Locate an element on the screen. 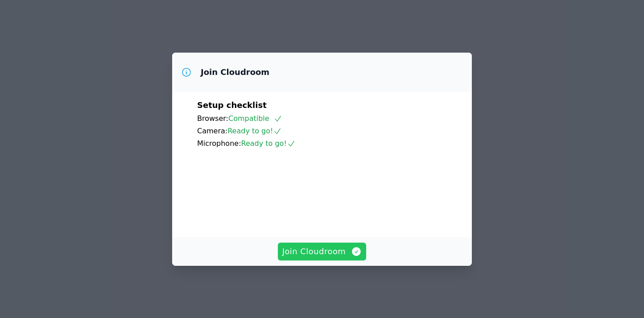  span: Setup checklist is located at coordinates (232, 105).